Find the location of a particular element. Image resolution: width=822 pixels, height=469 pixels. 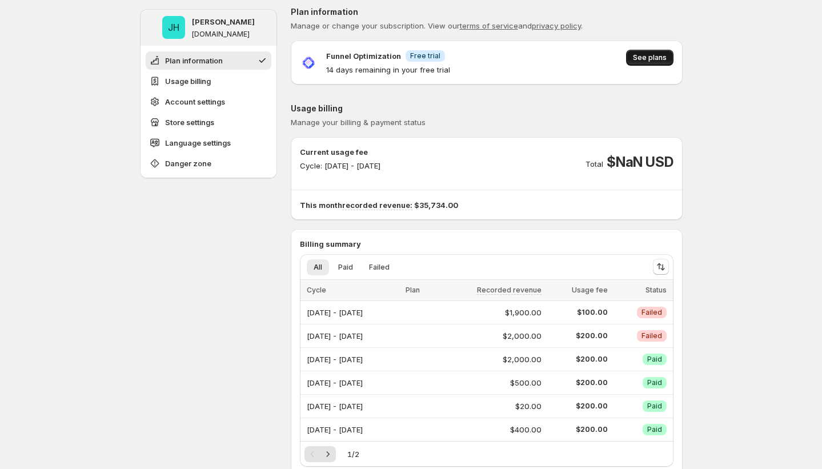

p: Total is located at coordinates (594, 164).